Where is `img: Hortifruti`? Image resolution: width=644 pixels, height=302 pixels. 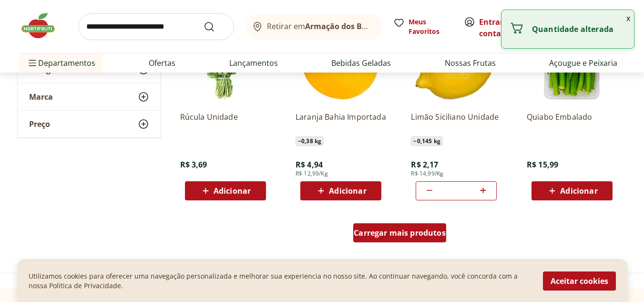 img: Hortifruti is located at coordinates (43, 26).